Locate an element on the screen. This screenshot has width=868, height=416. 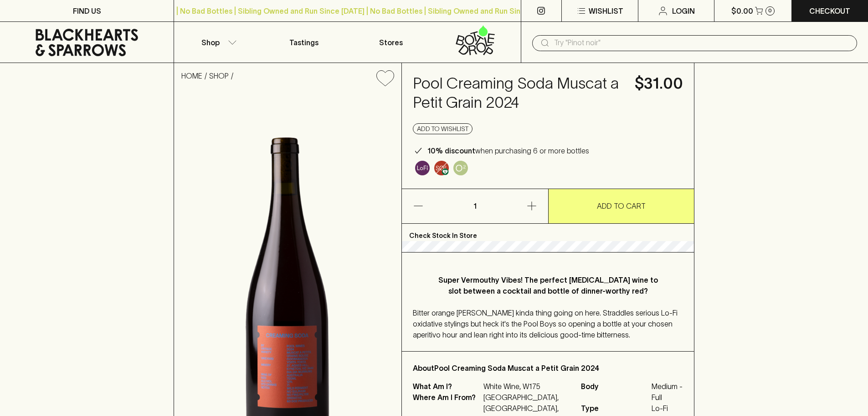
p: ADD TO CART is located at coordinates (622, 205).